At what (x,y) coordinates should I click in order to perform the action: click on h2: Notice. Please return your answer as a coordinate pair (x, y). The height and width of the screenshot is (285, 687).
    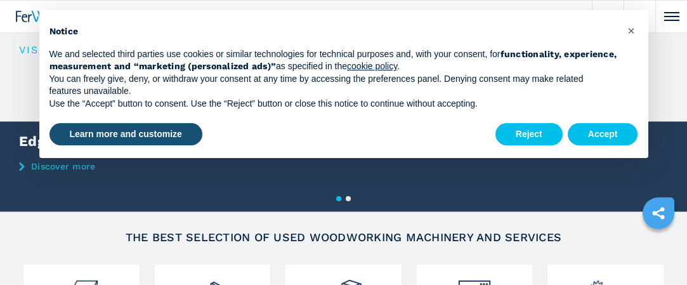
    Looking at the image, I should click on (334, 32).